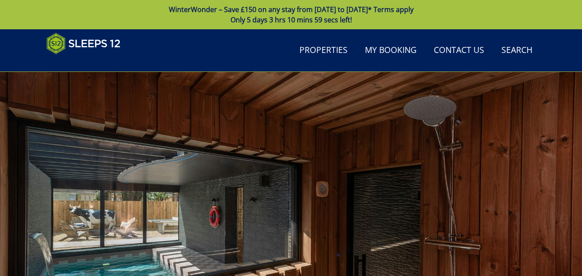 The height and width of the screenshot is (276, 582). What do you see at coordinates (84, 44) in the screenshot?
I see `img: Sleeps 12` at bounding box center [84, 44].